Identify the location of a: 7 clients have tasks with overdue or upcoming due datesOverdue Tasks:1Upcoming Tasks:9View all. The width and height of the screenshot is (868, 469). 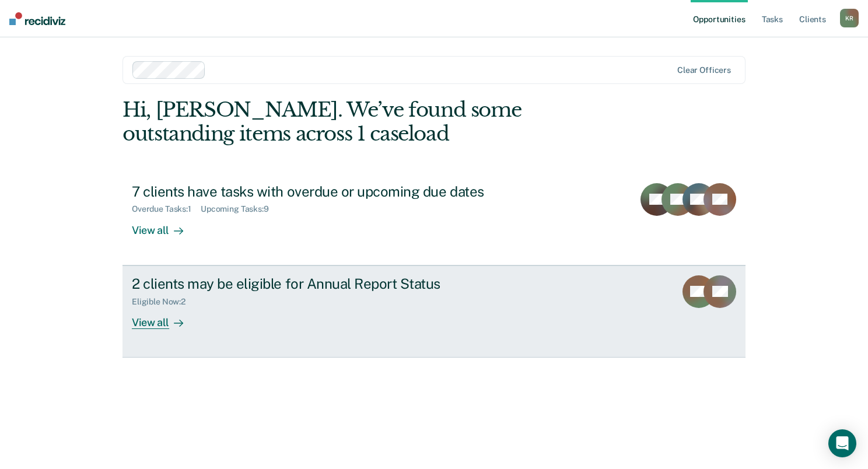
(434, 220).